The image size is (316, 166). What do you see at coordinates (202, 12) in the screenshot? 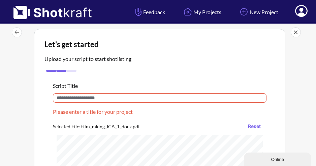
I see `a: My Projects` at bounding box center [202, 12].